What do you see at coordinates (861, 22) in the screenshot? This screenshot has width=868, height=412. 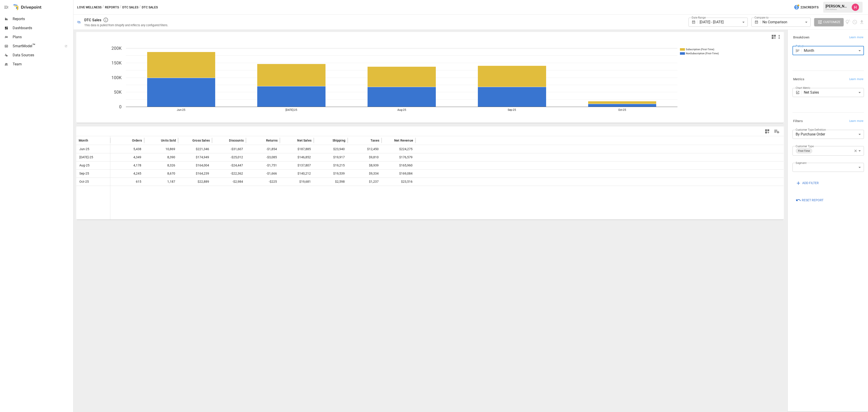 I see `button: Download report` at bounding box center [861, 22].